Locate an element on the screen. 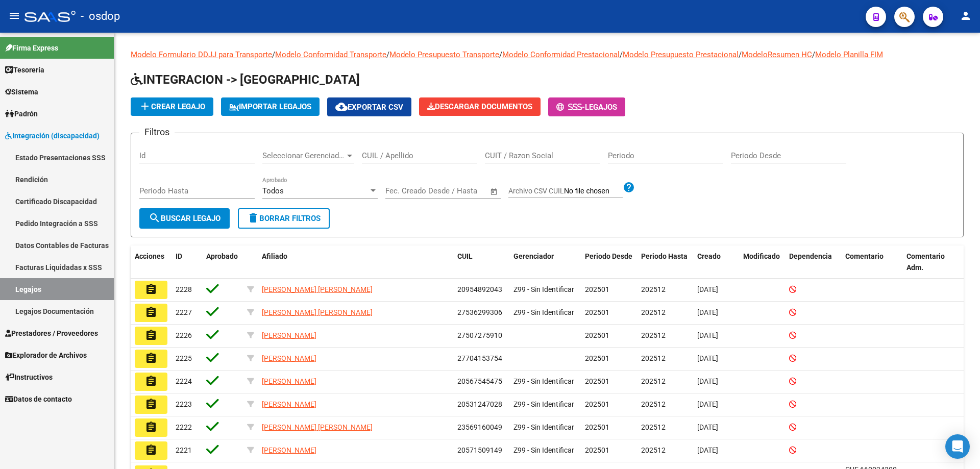 This screenshot has width=980, height=469. a: Modelo Planilla FIM is located at coordinates (849, 54).